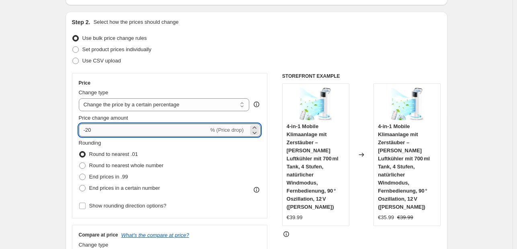 The image size is (517, 249). Describe the element at coordinates (109, 176) in the screenshot. I see `span: End prices in .99` at that location.